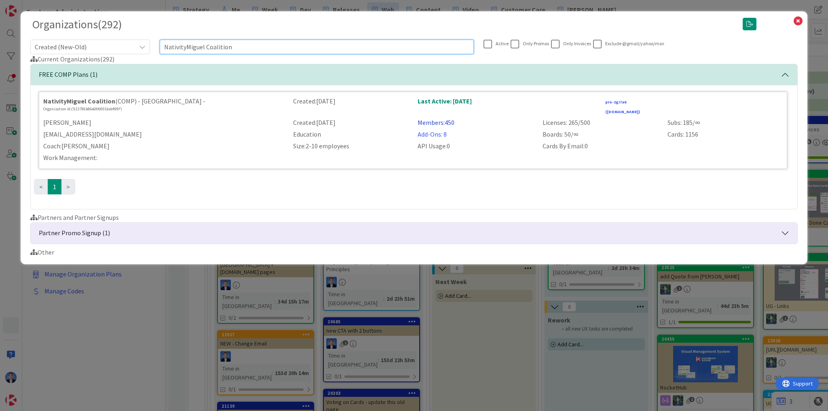 This screenshot has height=411, width=828. Describe the element at coordinates (55, 187) in the screenshot. I see `a: Page 1 is your current page` at that location.